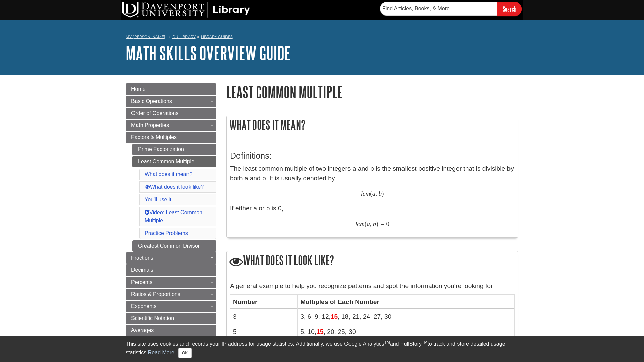  I want to click on a: Prime Factorization, so click(175, 149).